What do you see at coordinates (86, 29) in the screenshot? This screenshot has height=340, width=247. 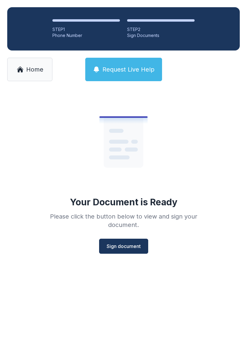 I see `div: STEP 1` at bounding box center [86, 29].